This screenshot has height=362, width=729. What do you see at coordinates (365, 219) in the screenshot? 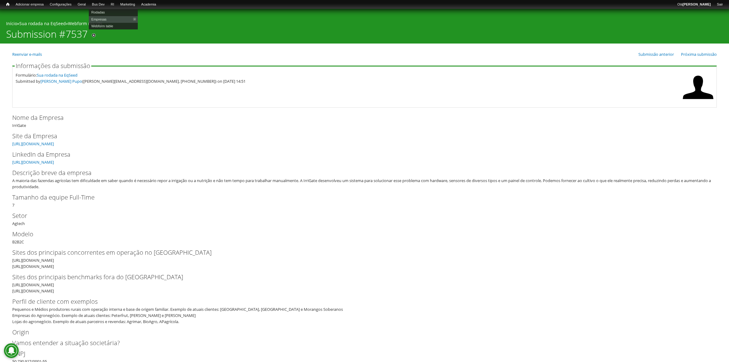
I see `div: Agtech` at bounding box center [365, 219].